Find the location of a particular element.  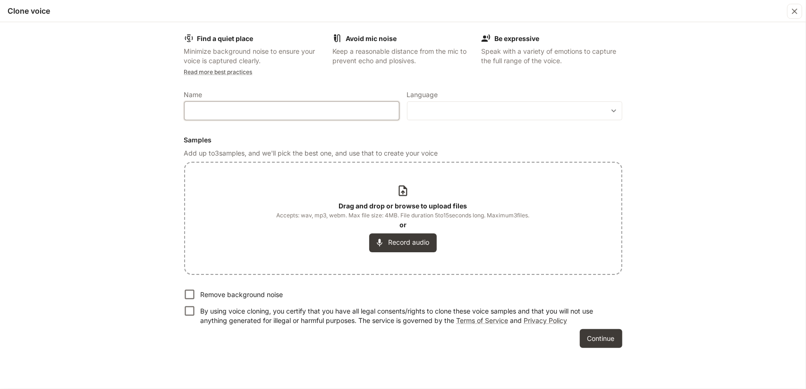

p: Add up to 3 samples, and we'll pick the best one, and use that to create your voice is located at coordinates (403, 153).